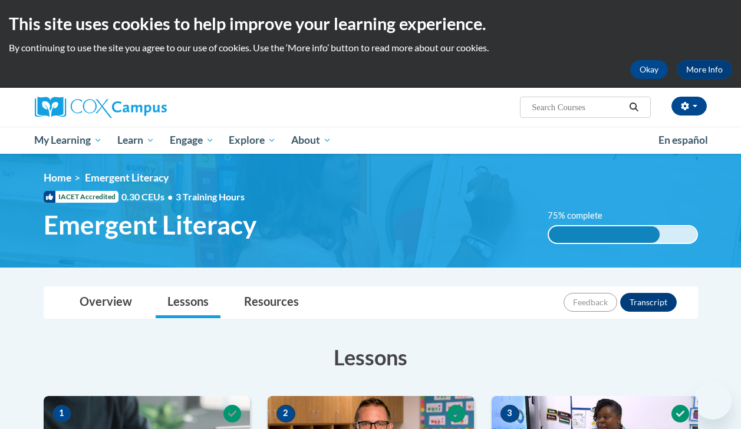 The image size is (741, 429). I want to click on span: 3 Training Hours, so click(210, 196).